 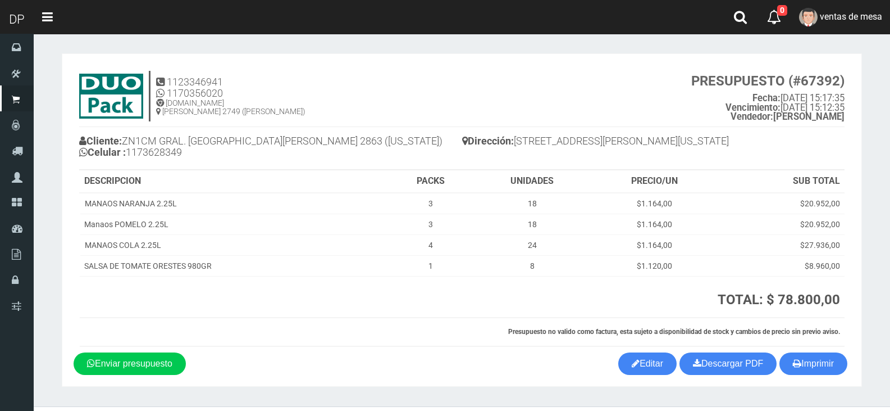 I want to click on strong: TOTAL: $ 78.800,00, so click(x=779, y=299).